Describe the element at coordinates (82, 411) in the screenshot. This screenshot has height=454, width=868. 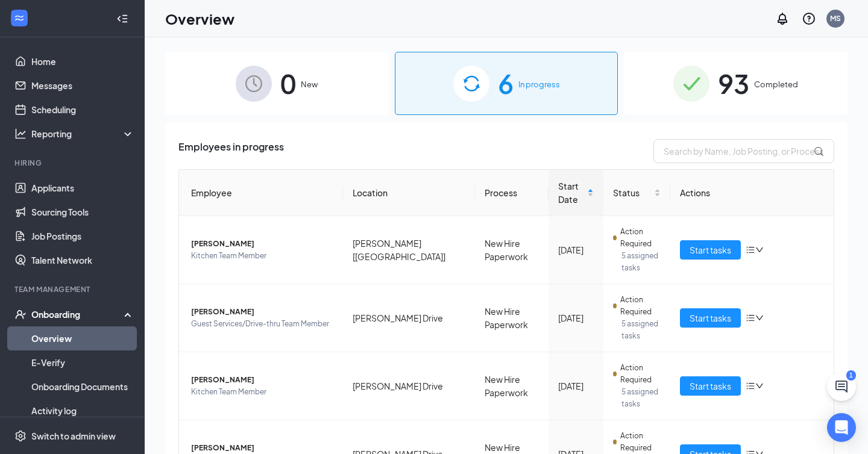
I see `a: Activity log` at that location.